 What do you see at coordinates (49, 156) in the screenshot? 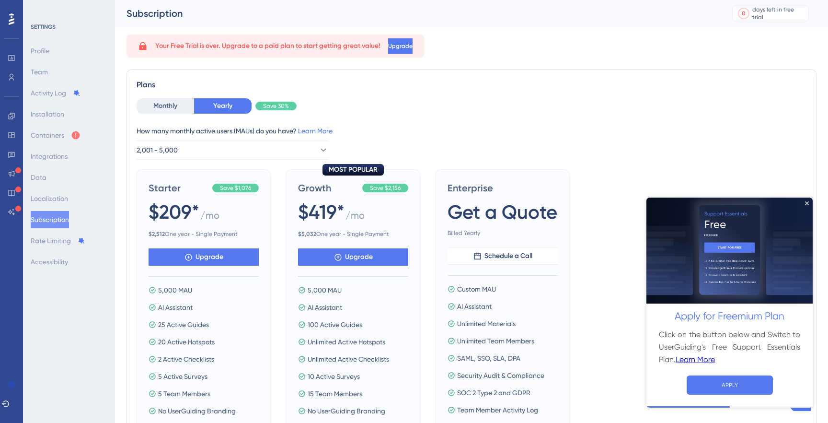
I see `button: Integrations` at bounding box center [49, 156].